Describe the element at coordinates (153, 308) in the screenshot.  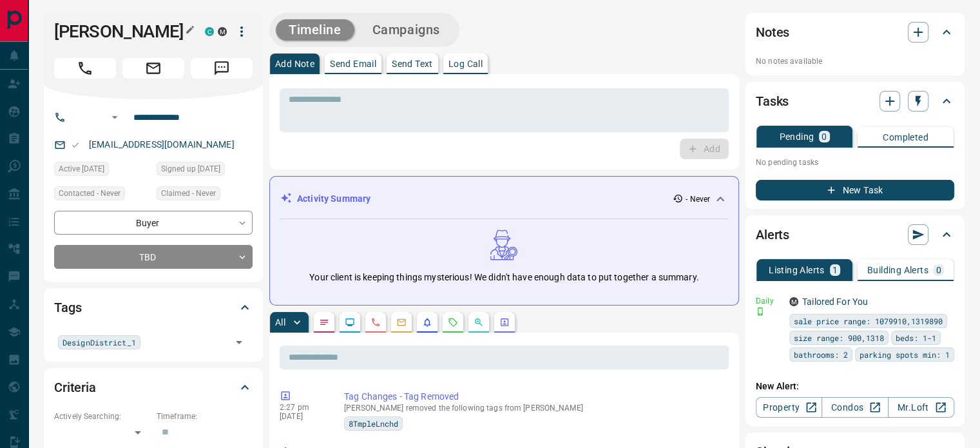
I see `div: Tags` at that location.